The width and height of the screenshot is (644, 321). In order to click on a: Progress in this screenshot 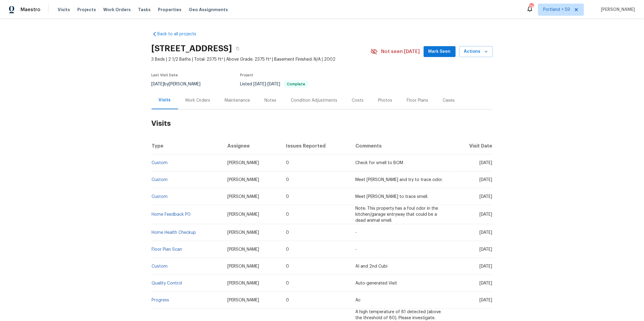, I will do `click(160, 300)`.